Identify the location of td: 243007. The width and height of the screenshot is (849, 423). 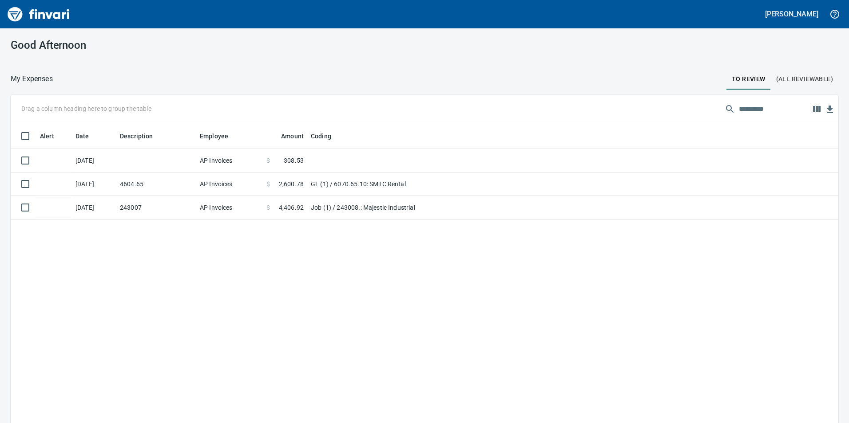
(156, 208).